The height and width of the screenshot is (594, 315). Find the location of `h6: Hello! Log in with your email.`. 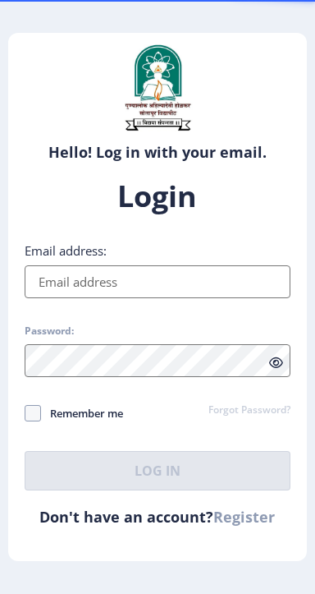

h6: Hello! Log in with your email. is located at coordinates (158, 152).